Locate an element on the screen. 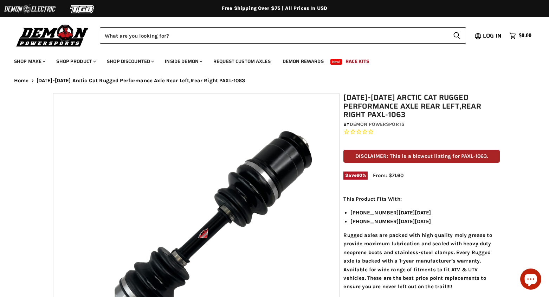 The height and width of the screenshot is (297, 549). div: Rugged axles are packed with high quality moly grease to provide maximum lubrication and sealed w... is located at coordinates (421, 243).